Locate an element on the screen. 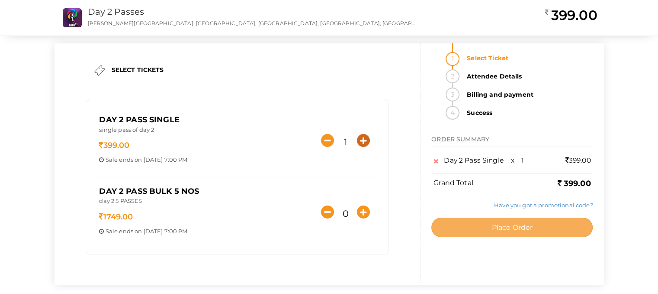 The image size is (658, 294). b: 399.00 is located at coordinates (574, 183).